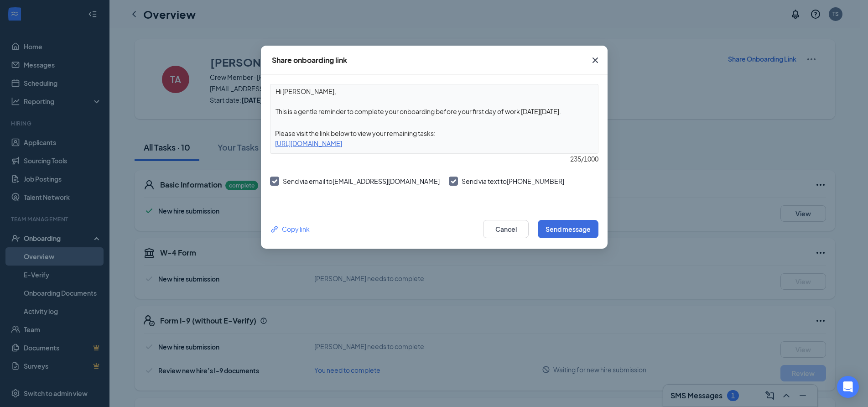  Describe the element at coordinates (506, 229) in the screenshot. I see `button: Cancel` at that location.